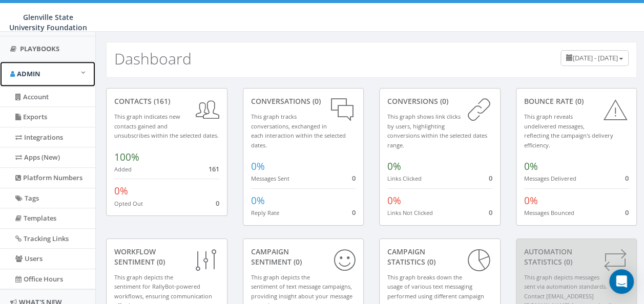 The width and height of the screenshot is (644, 304). I want to click on h2: Dashboard, so click(153, 58).